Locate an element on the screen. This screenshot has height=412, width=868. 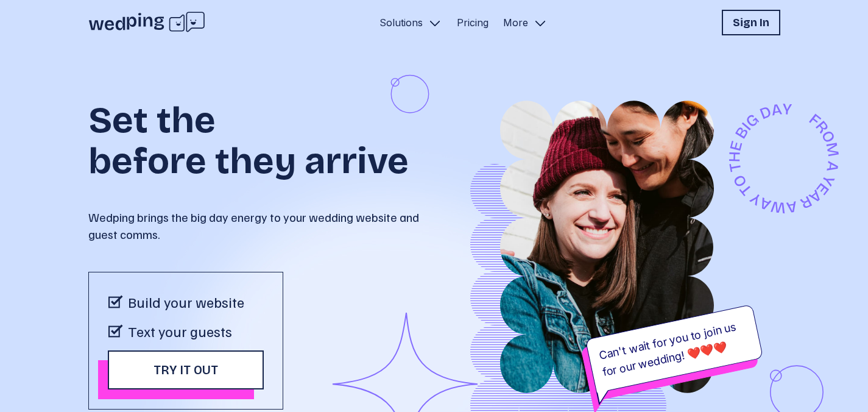
p: Build your website is located at coordinates (186, 301).